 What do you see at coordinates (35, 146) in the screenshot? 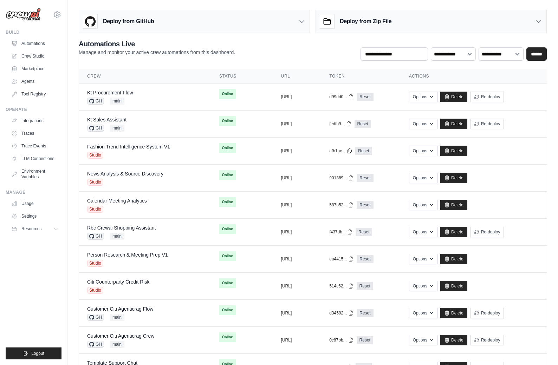
I see `a: Trace Events` at bounding box center [35, 146].